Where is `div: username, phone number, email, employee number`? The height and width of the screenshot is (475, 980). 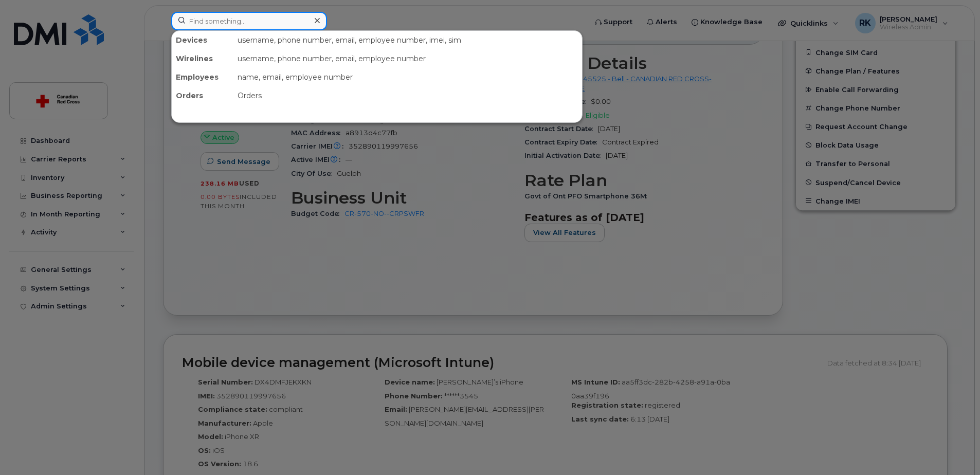
div: username, phone number, email, employee number is located at coordinates (408, 58).